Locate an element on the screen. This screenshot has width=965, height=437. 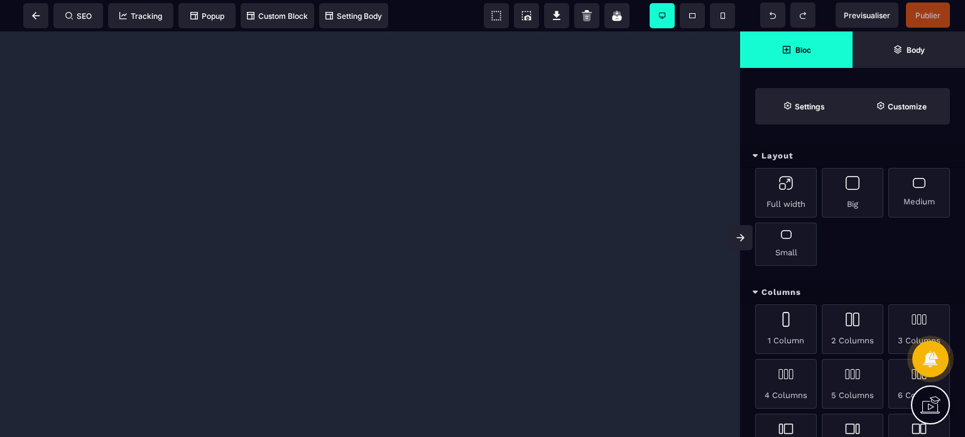
div: Columns is located at coordinates (853, 292).